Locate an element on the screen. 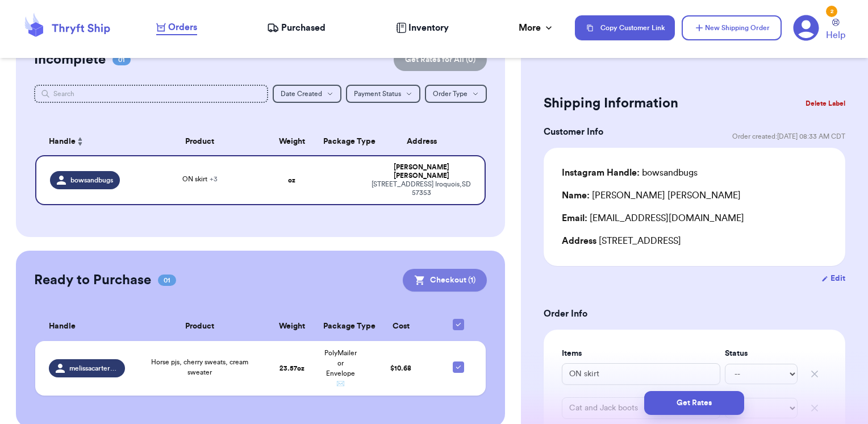 The width and height of the screenshot is (868, 424). span: Orders is located at coordinates (183, 28).